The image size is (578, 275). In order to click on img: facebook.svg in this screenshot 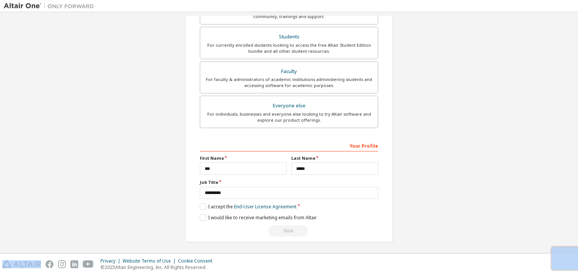, I will do `click(49, 264)`.